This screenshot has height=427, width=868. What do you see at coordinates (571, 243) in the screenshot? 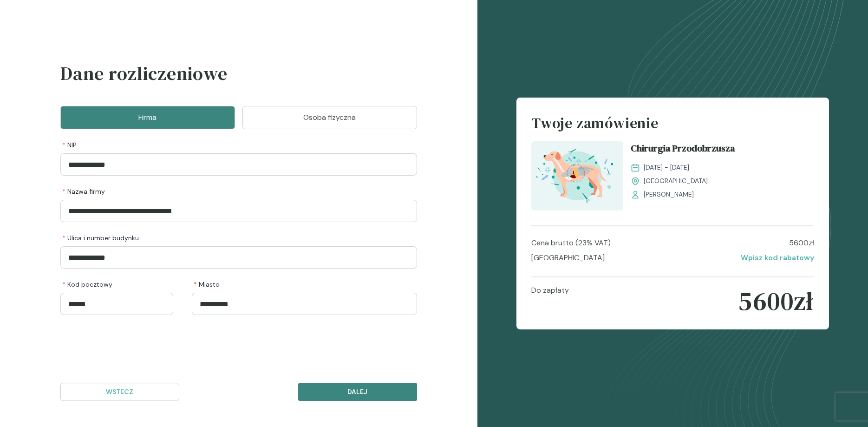
I see `p: Cena brutto (23% VAT)` at bounding box center [571, 243].